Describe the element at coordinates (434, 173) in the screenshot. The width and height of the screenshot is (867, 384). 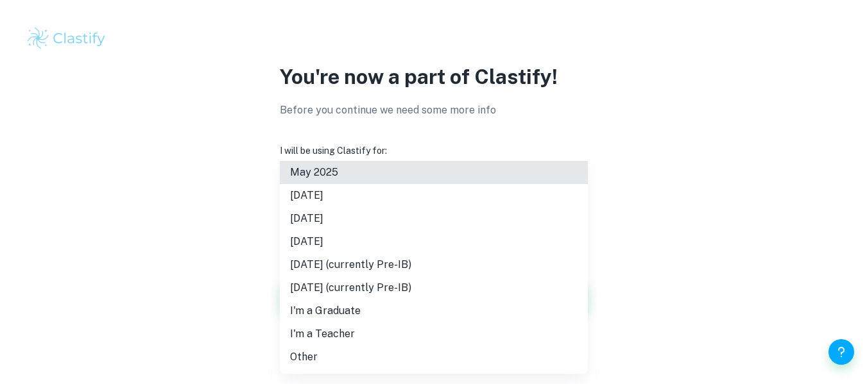
I see `li: May 2025` at that location.